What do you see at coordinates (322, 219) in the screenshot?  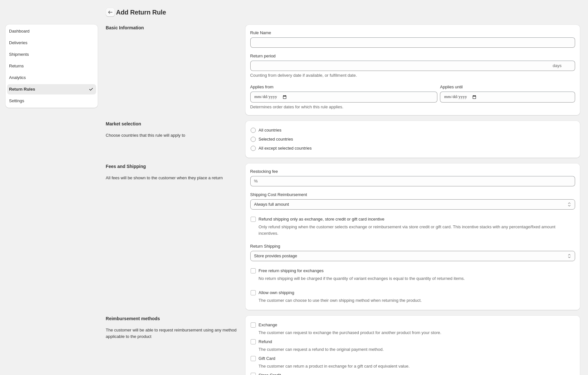 I see `span: Refund shipping only as exchange, store credit or gift card incentive` at bounding box center [322, 219].